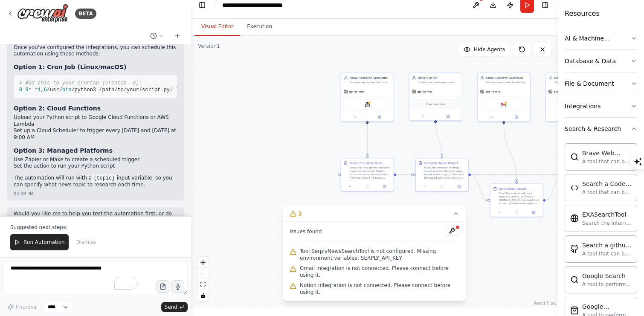  I want to click on button: 3, so click(374, 213).